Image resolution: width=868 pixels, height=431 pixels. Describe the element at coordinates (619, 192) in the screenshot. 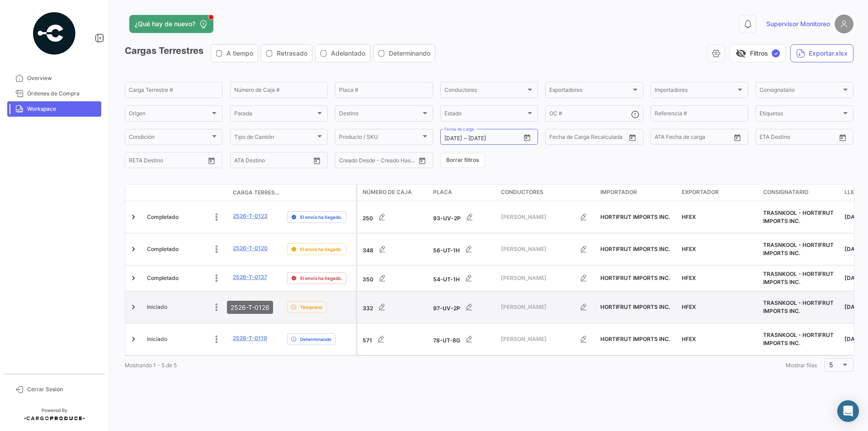

I see `span: Importador` at that location.